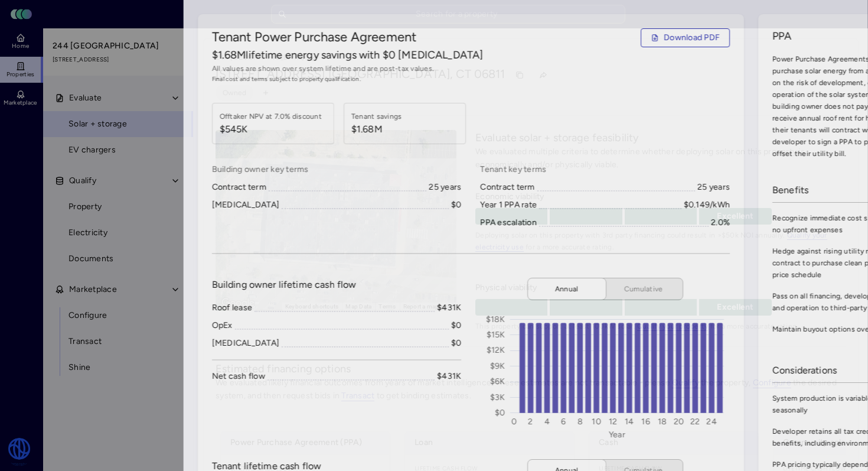  What do you see at coordinates (496, 350) in the screenshot?
I see `text: $12K` at bounding box center [496, 350].